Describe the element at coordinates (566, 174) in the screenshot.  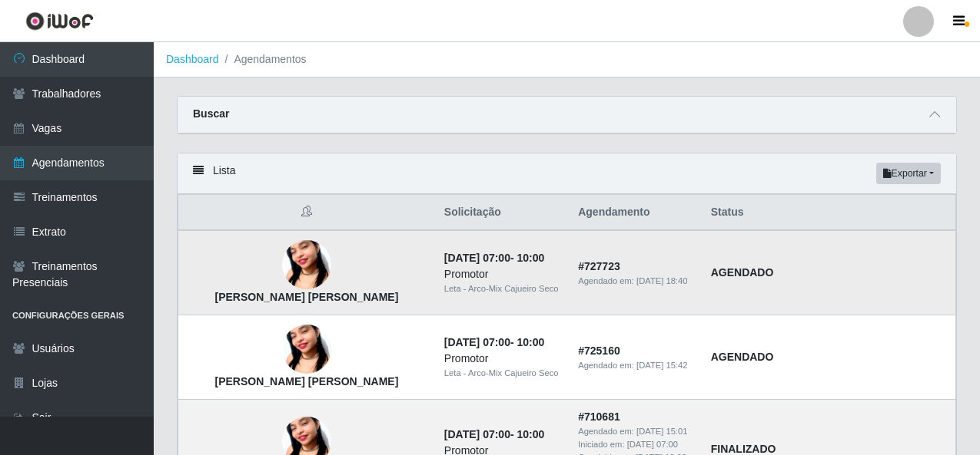
I see `div: Lista` at that location.